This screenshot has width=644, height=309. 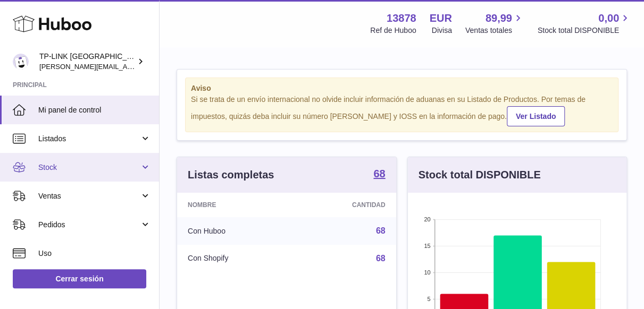 What do you see at coordinates (89, 224) in the screenshot?
I see `span: Pedidos` at bounding box center [89, 224].